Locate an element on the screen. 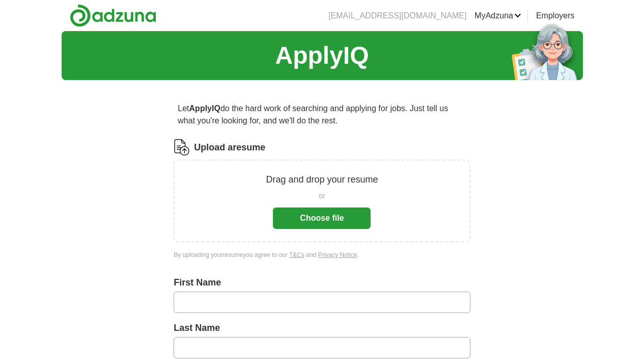  p: Let do the hard work of searching and applying for jobs. Just tell us what you're looking for, an... is located at coordinates (322, 114).